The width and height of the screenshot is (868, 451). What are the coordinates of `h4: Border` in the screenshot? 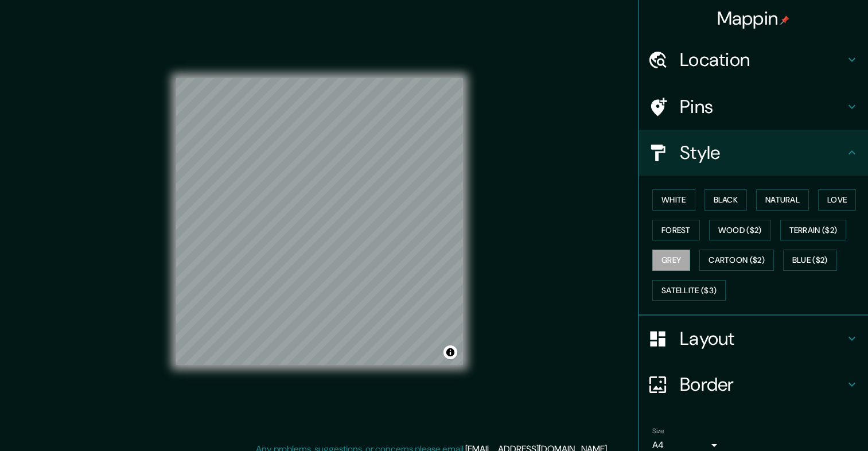 It's located at (763, 385).